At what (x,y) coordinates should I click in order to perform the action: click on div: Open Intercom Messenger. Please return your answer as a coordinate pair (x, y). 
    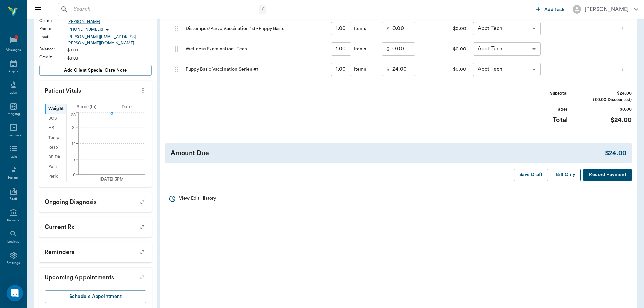
    Looking at the image, I should click on (15, 293).